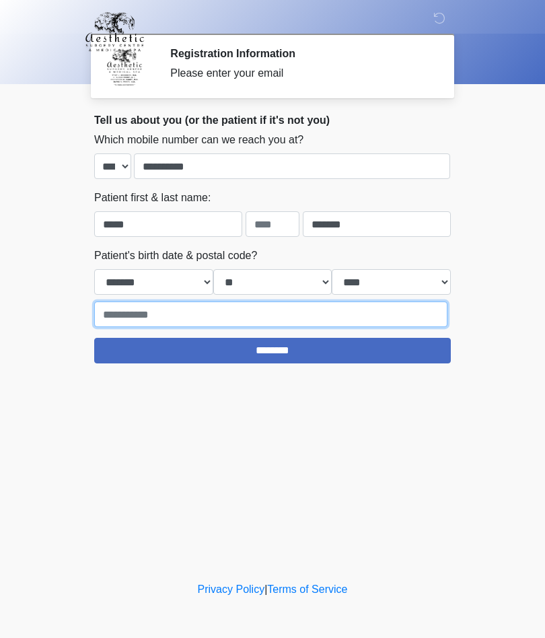 This screenshot has height=638, width=545. What do you see at coordinates (272, 120) in the screenshot?
I see `h2: Tell us about you (or the patient if it's not you)` at bounding box center [272, 120].